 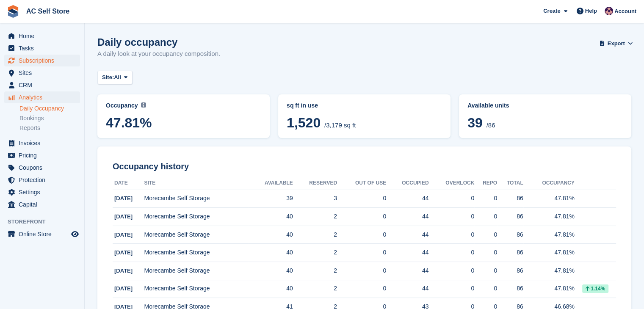 I want to click on span: Protection, so click(x=44, y=180).